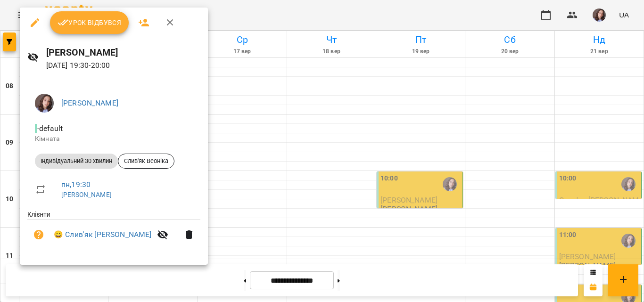 The image size is (644, 302). What do you see at coordinates (114, 139) in the screenshot?
I see `p: Кімната` at bounding box center [114, 139].